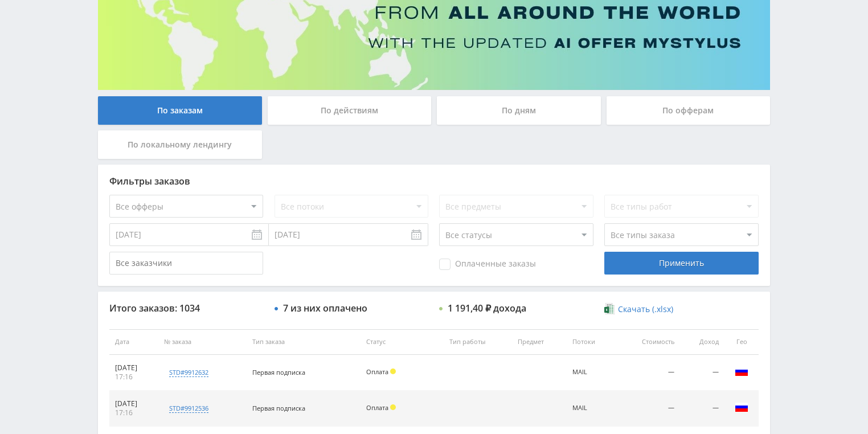  What do you see at coordinates (202, 342) in the screenshot?
I see `th: № заказа` at bounding box center [202, 342].